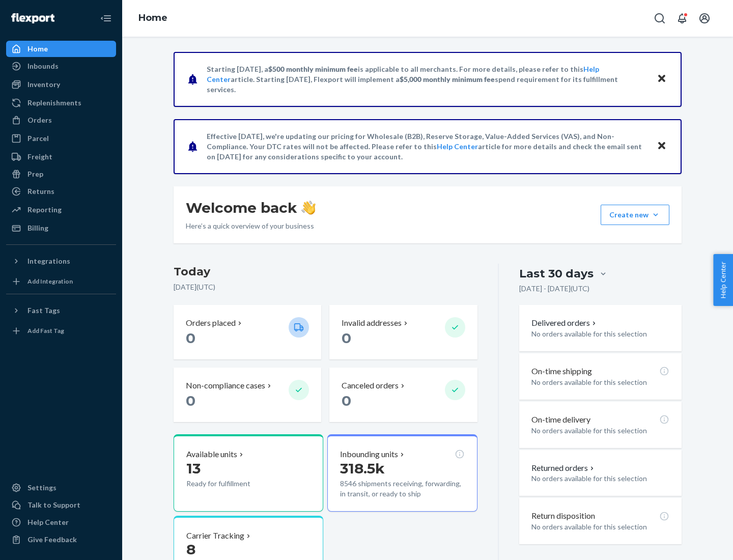 This screenshot has width=733, height=560. What do you see at coordinates (308, 208) in the screenshot?
I see `img: hand-wave emoji` at bounding box center [308, 208].